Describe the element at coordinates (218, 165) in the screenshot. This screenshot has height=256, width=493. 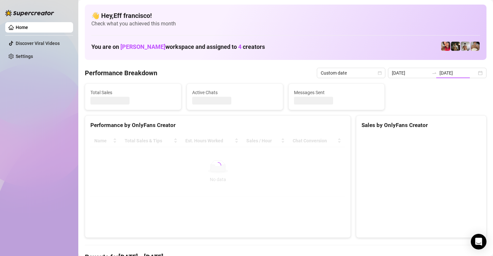
I see `span: loading` at that location.